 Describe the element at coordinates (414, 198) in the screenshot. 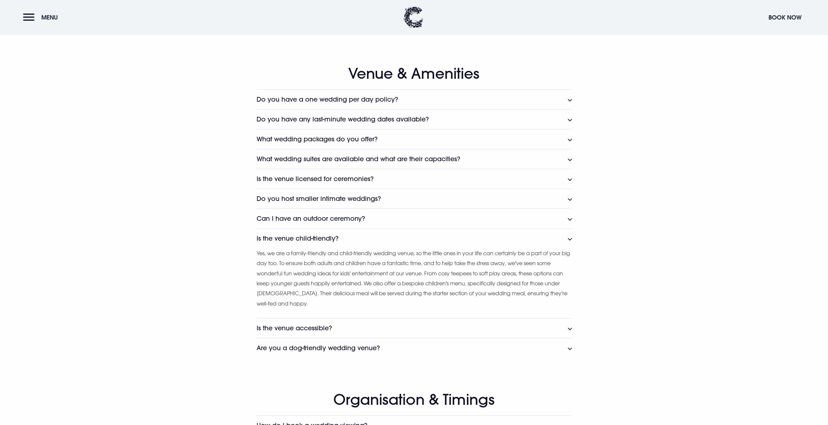

I see `button: Do you host smaller intimate weddings?` at that location.